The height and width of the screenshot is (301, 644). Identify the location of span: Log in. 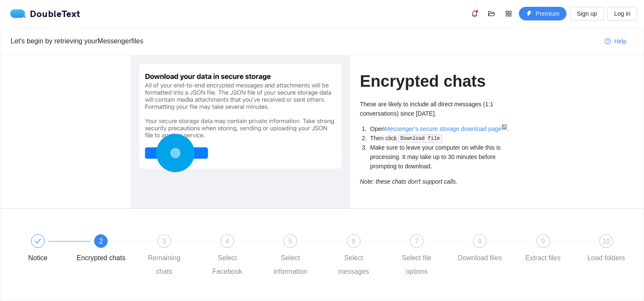
(622, 14).